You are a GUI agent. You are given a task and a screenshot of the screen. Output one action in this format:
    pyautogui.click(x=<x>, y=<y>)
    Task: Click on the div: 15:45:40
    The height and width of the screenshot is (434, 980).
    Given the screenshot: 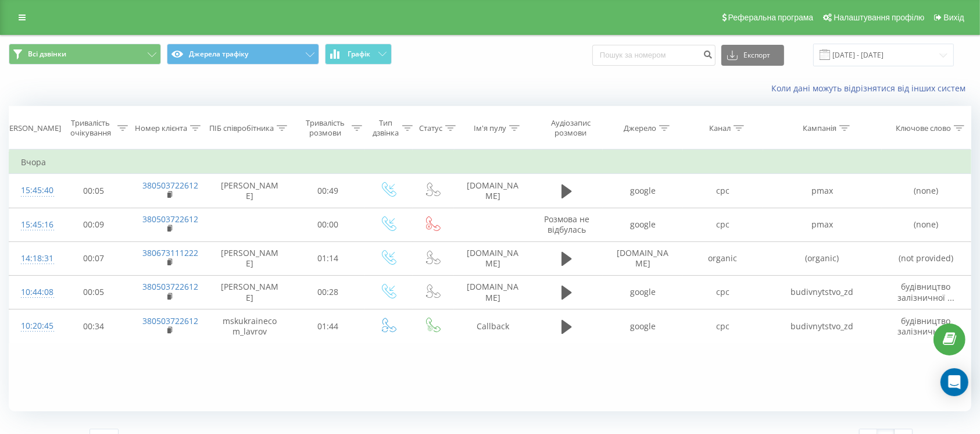 What is the action you would take?
    pyautogui.click(x=32, y=190)
    